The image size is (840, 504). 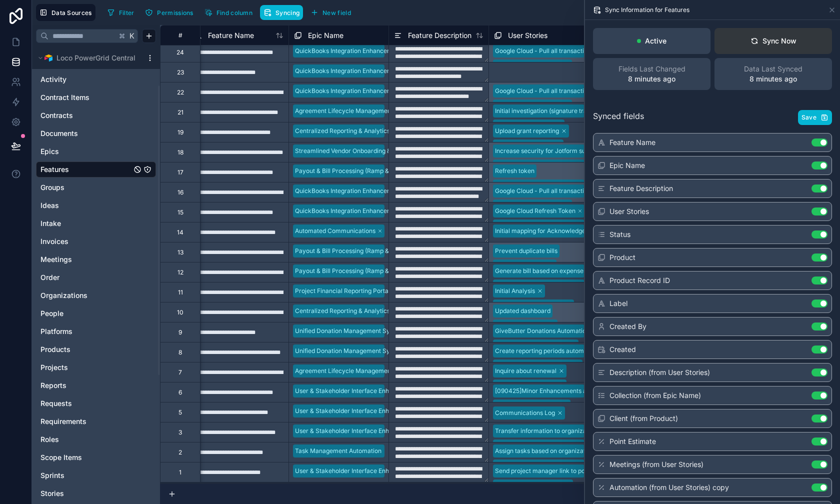 I want to click on div: Order, so click(x=96, y=277).